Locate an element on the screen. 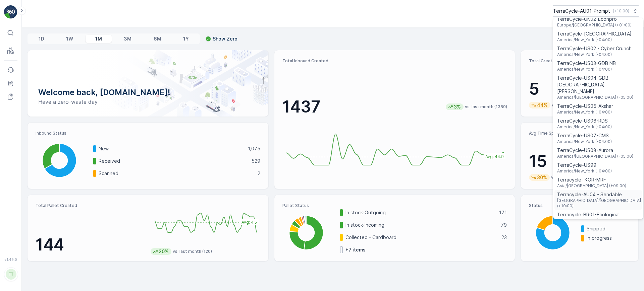  p: vs. last month (1389) is located at coordinates (486, 107).